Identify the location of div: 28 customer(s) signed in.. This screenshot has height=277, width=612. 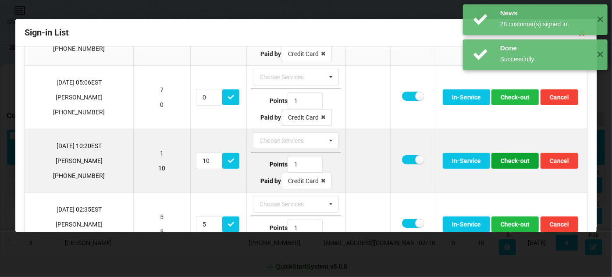
(545, 24).